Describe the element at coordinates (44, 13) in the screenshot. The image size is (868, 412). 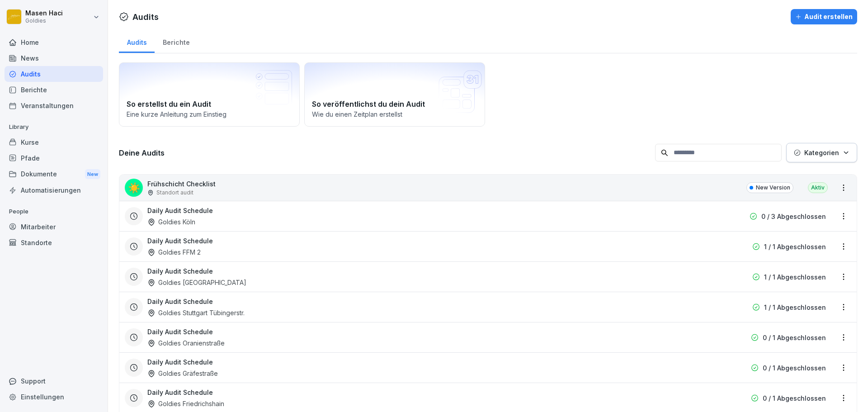
I see `p: Masen Haci` at that location.